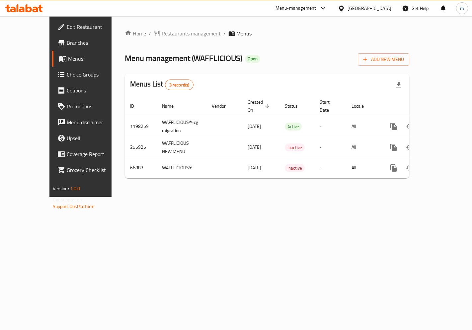 Image resolution: width=472 pixels, height=330 pixels. Describe the element at coordinates (95, 43) in the screenshot. I see `span: Branches` at that location.